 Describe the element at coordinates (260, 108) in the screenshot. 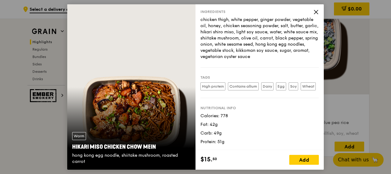

I see `div: Nutritional info` at that location.